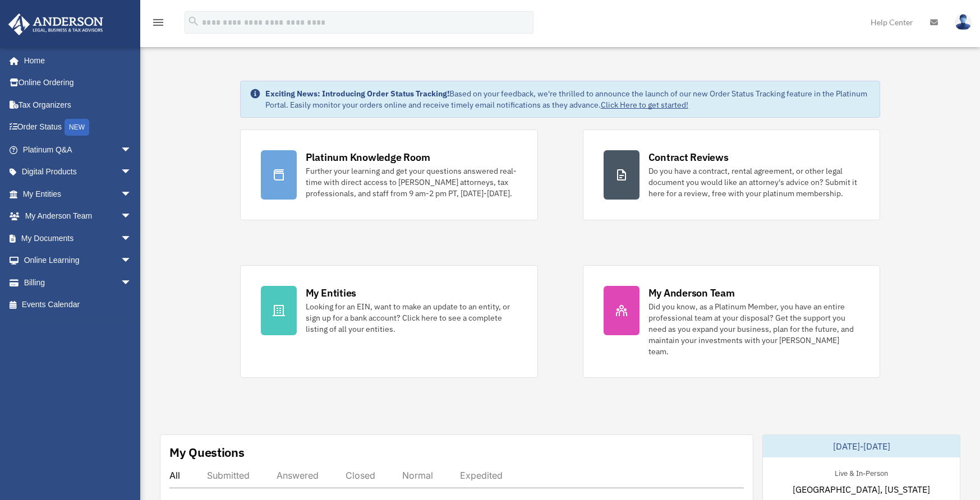  Describe the element at coordinates (754, 182) in the screenshot. I see `div: Do you have a contract, rental agreement, or other legal document you would like an attorney's ad...` at that location.